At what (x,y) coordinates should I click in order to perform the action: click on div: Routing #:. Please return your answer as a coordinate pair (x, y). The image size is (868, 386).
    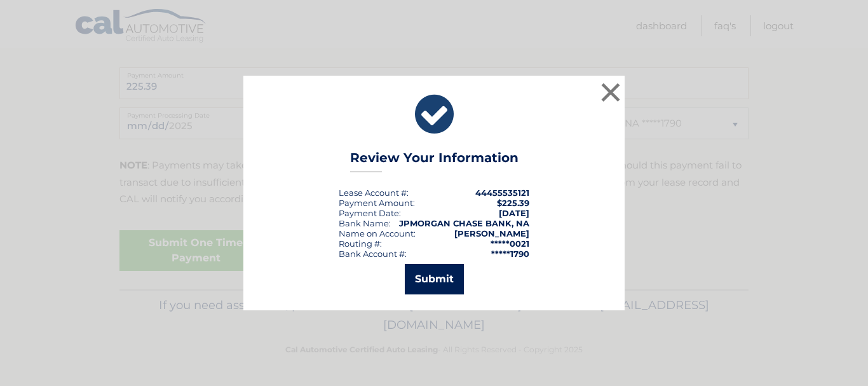
    Looking at the image, I should click on (360, 243).